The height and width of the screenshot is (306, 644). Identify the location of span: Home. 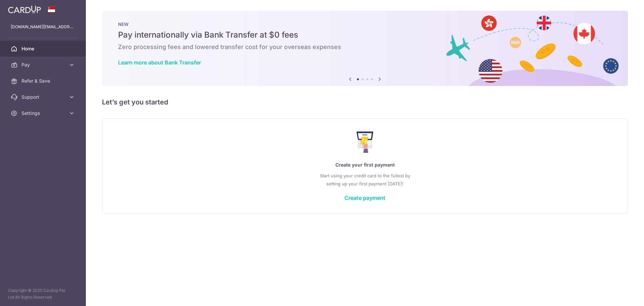
(43, 49).